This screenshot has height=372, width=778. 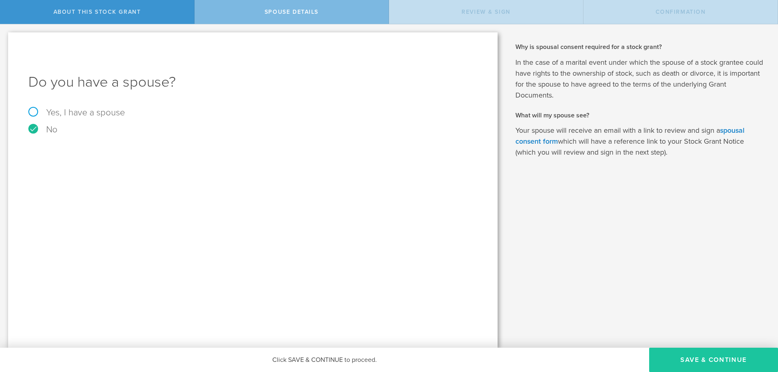 I want to click on h1: Do you have a spouse?, so click(x=253, y=82).